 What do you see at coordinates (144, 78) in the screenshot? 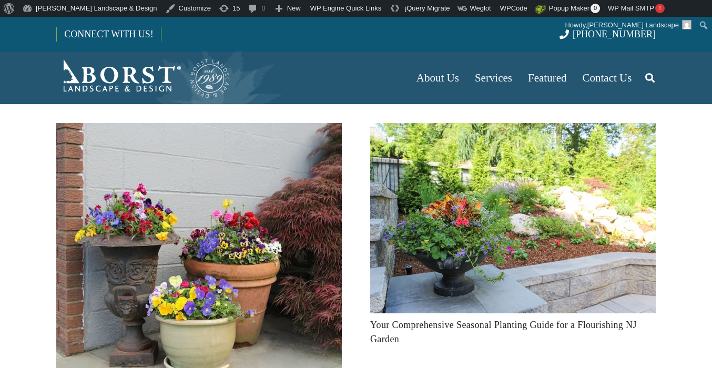
I see `a: Borst-Logo` at bounding box center [144, 78].